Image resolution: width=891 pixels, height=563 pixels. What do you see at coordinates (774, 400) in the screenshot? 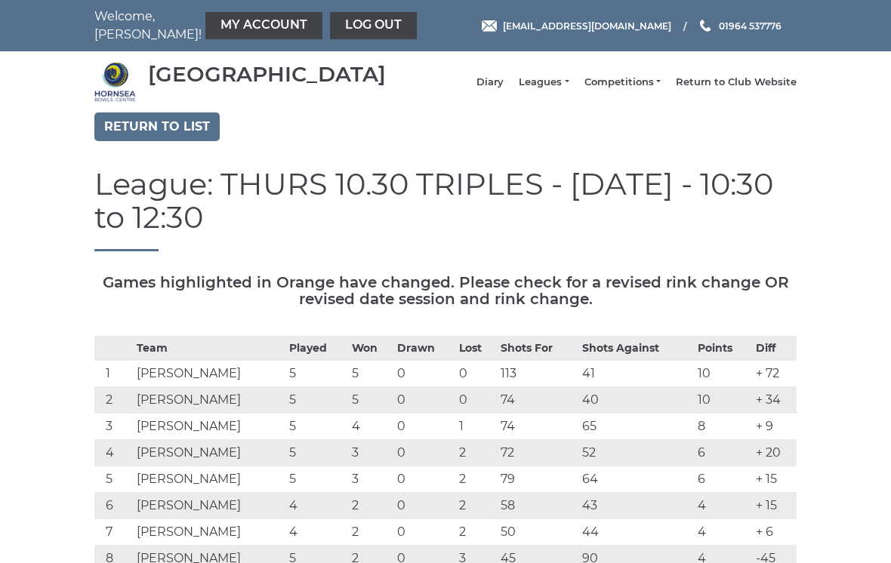
I see `td: + 34` at bounding box center [774, 400].